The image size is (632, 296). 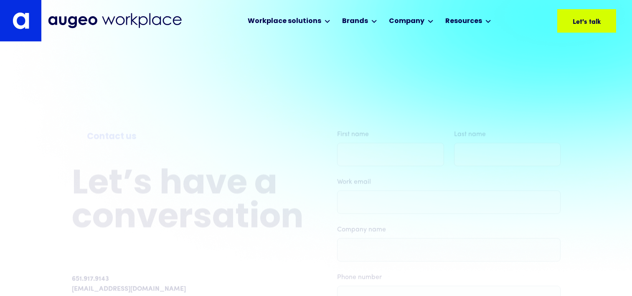 What do you see at coordinates (284, 21) in the screenshot?
I see `div: Workplace solutions` at bounding box center [284, 21].